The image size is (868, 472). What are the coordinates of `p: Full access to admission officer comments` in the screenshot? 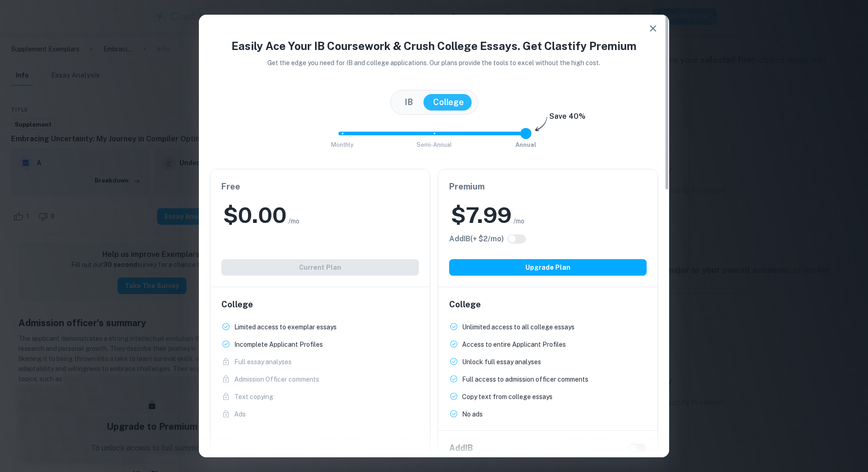 It's located at (525, 380).